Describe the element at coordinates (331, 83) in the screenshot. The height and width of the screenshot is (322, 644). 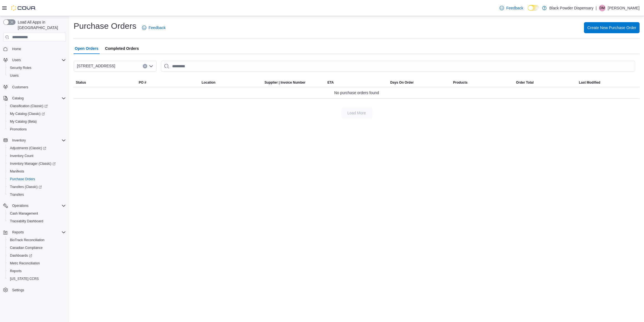
I see `span: ETA` at that location.